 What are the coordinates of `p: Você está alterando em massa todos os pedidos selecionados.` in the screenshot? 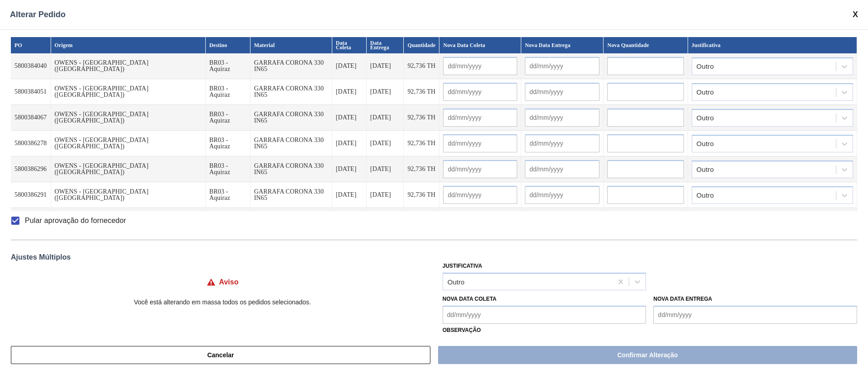 It's located at (222, 303).